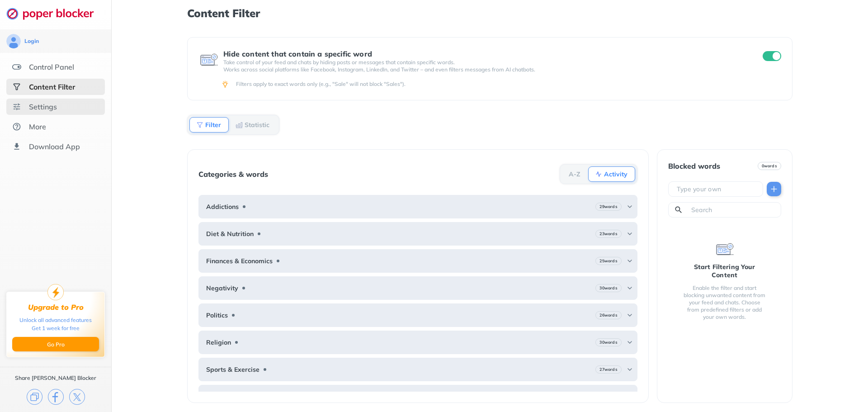  I want to click on b: 27 words, so click(608, 369).